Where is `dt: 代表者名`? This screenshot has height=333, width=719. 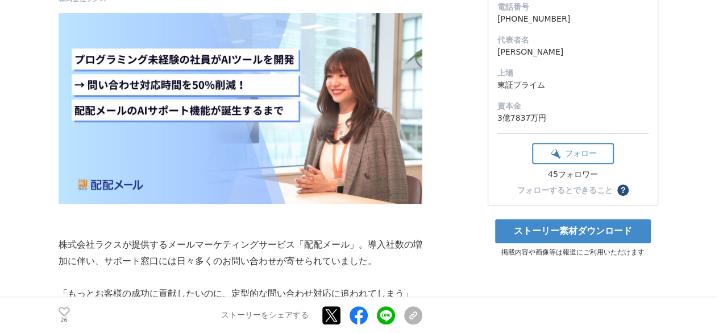 dt: 代表者名 is located at coordinates (573, 40).